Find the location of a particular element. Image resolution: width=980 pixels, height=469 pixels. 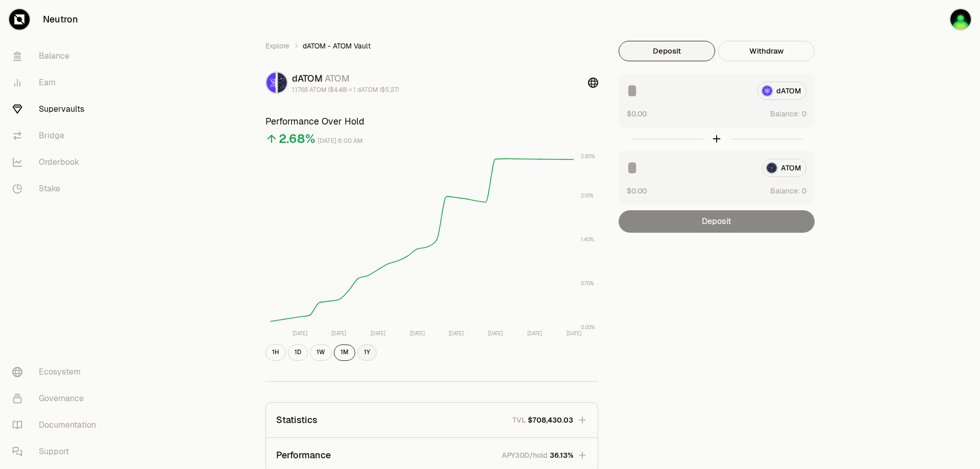

span: dATOM - ATOM Vault is located at coordinates (336, 46).